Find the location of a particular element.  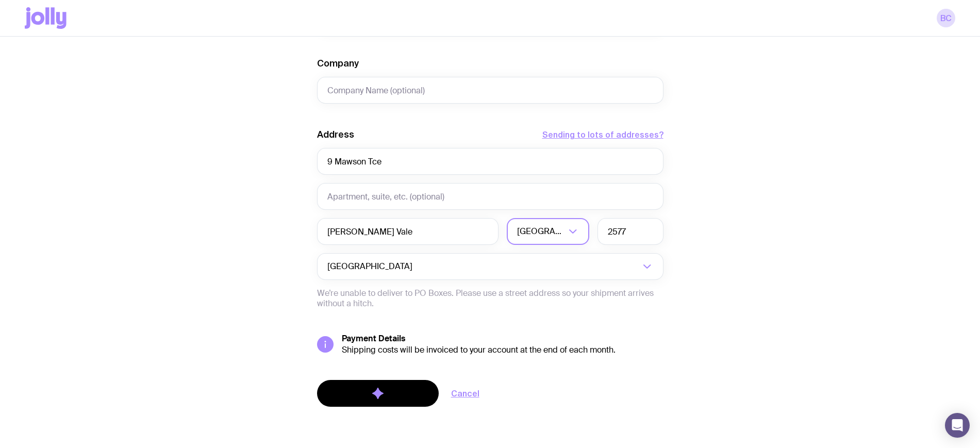

label: Company is located at coordinates (338, 64).